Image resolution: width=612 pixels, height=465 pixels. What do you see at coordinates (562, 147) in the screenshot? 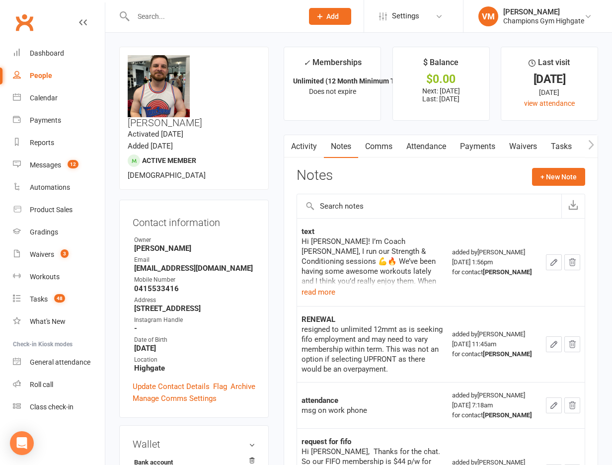
I see `a: Tasks` at bounding box center [562, 147].